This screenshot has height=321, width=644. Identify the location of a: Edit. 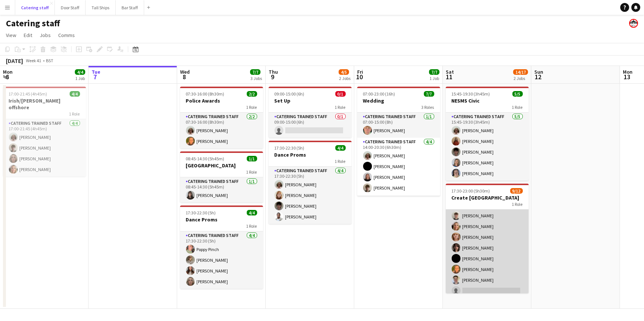
(28, 35).